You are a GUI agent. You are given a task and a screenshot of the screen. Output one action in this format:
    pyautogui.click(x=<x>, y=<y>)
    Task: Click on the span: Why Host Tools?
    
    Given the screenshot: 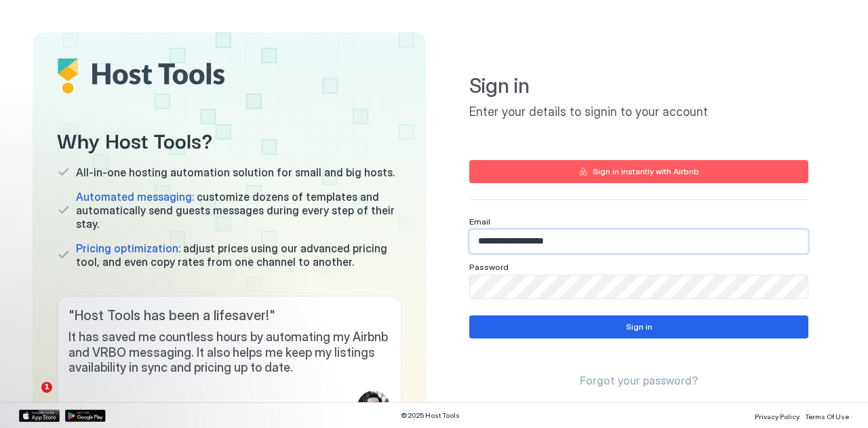 What is the action you would take?
    pyautogui.click(x=229, y=139)
    